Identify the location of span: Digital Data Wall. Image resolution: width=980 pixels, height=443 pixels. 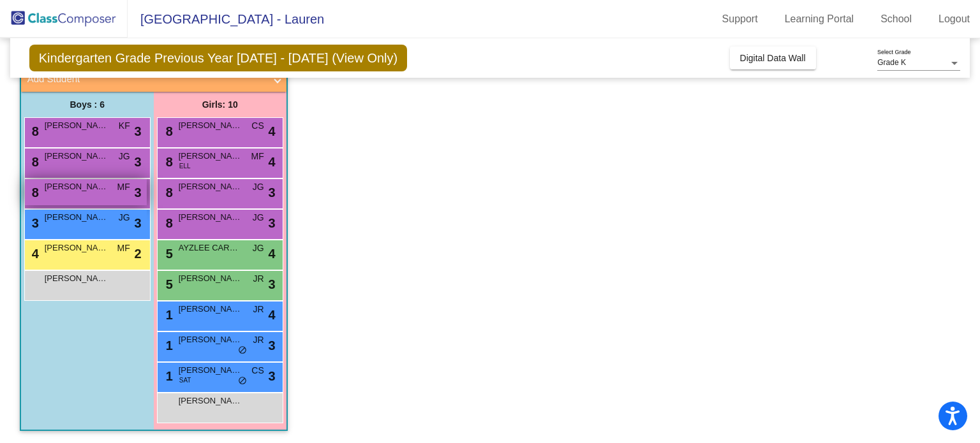
(773, 58).